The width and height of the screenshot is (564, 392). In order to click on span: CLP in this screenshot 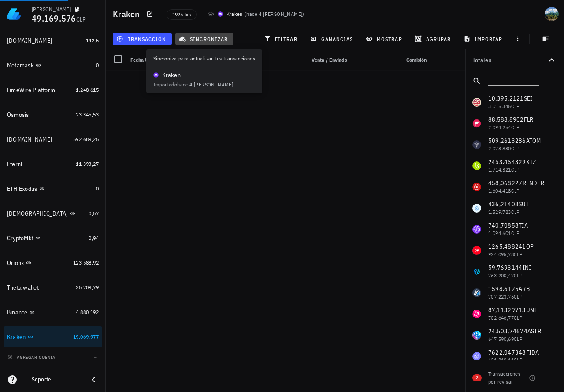, I will do `click(81, 20)`.